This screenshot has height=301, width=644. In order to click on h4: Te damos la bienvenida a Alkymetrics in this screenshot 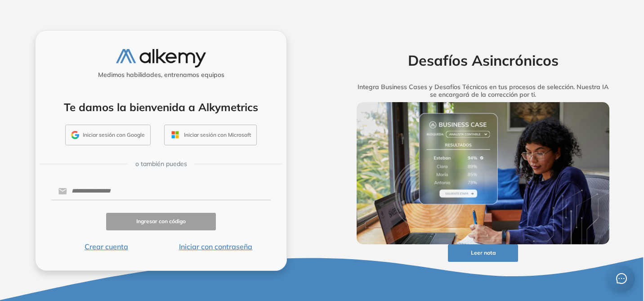, I will do `click(161, 107)`.